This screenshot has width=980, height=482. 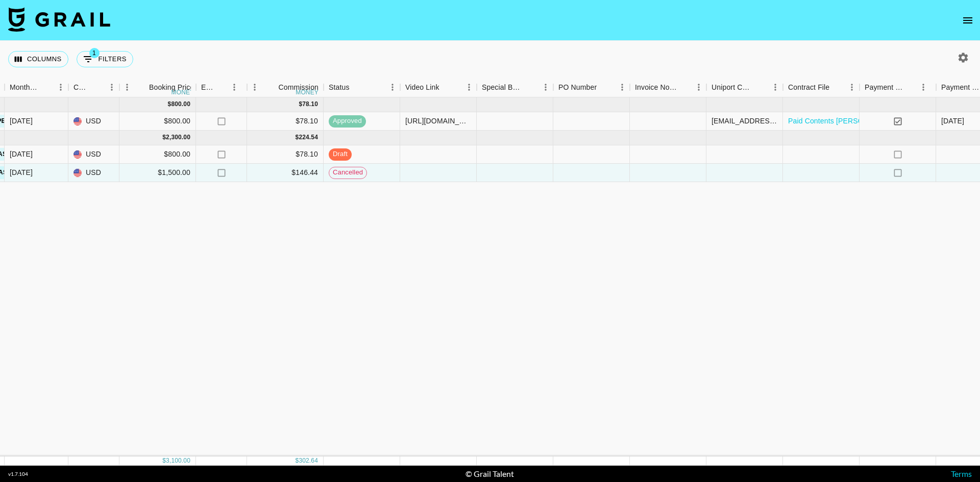 What do you see at coordinates (18, 474) in the screenshot?
I see `div: v 1.7.104` at bounding box center [18, 474].